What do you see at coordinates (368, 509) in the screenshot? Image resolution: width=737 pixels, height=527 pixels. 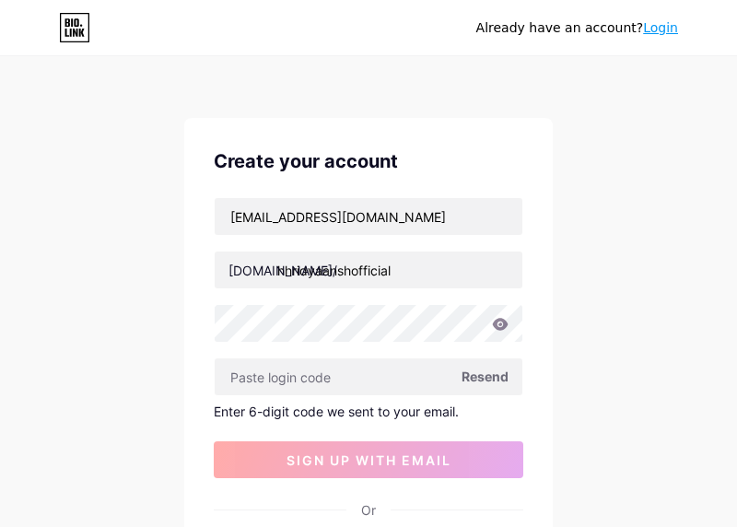 I see `div: Or` at bounding box center [368, 509].